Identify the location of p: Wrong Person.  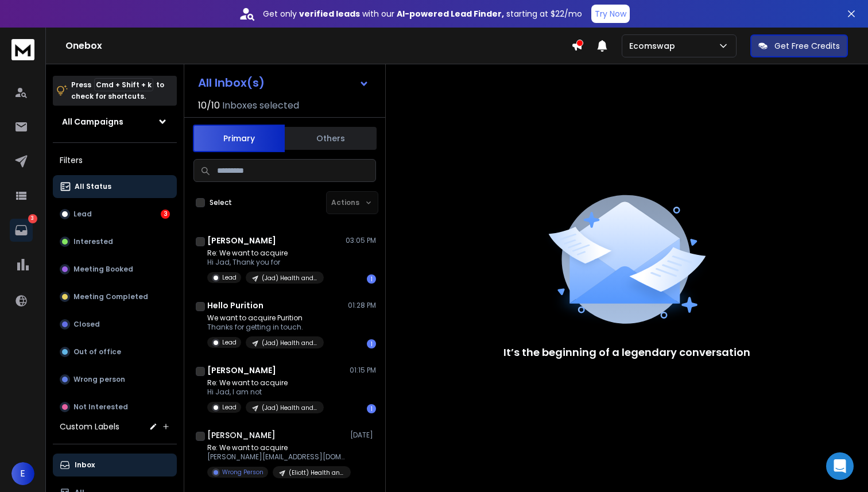
(243, 472).